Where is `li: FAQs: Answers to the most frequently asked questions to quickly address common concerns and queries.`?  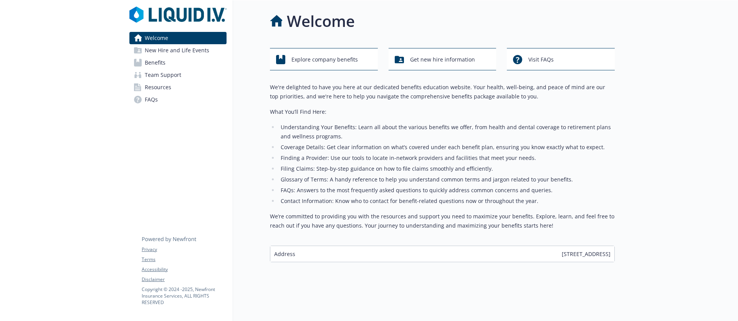
li: FAQs: Answers to the most frequently asked questions to quickly address common concerns and queries. is located at coordinates (447, 190).